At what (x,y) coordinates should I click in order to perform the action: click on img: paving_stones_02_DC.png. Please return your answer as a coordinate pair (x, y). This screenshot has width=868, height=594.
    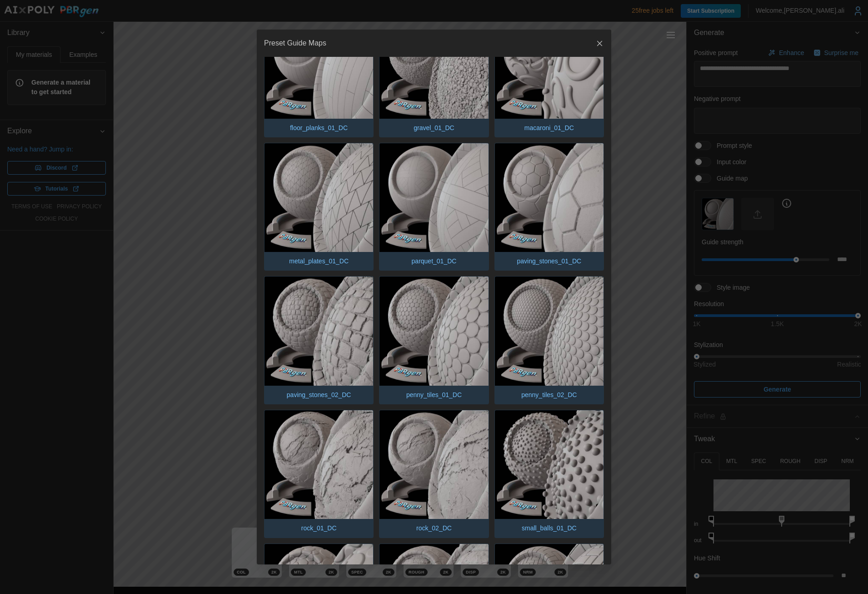
    Looking at the image, I should click on (319, 331).